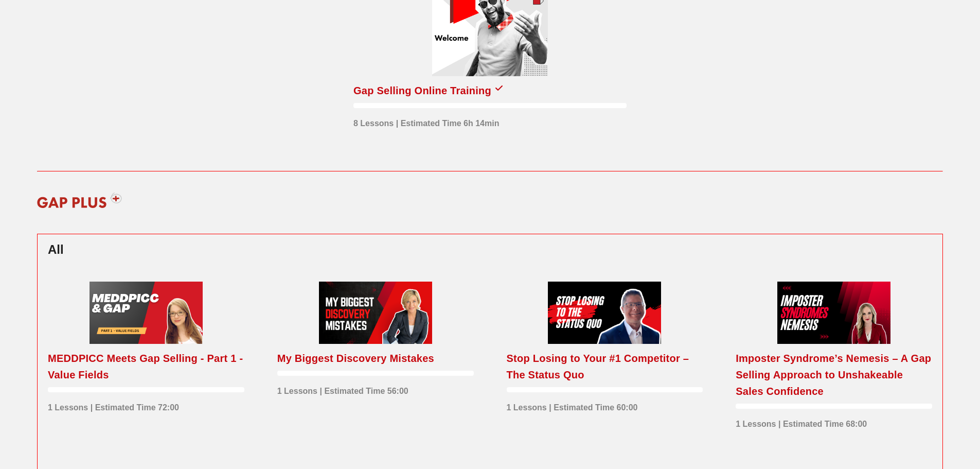  Describe the element at coordinates (605, 366) in the screenshot. I see `div: Stop Losing to Your #1 Competitor – The Status Quo` at that location.